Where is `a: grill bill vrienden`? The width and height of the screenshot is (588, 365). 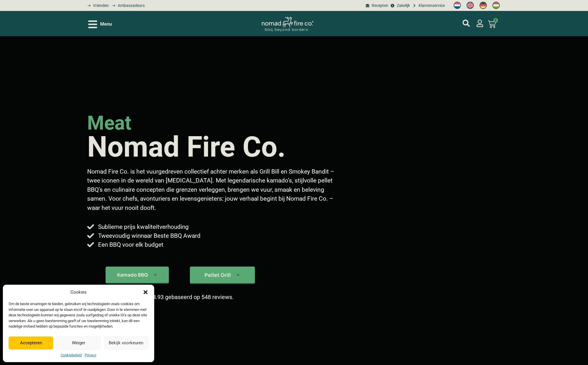
a: grill bill vrienden is located at coordinates (97, 6).